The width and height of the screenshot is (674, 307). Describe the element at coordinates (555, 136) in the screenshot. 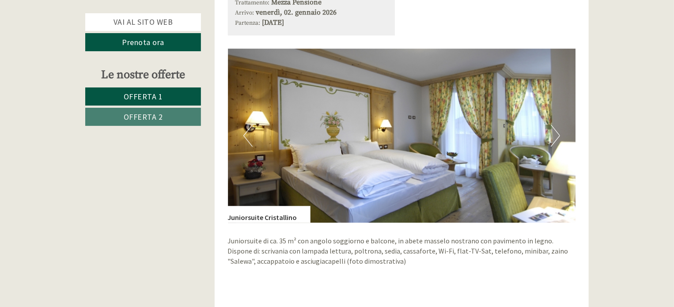

I see `button: Next` at that location.